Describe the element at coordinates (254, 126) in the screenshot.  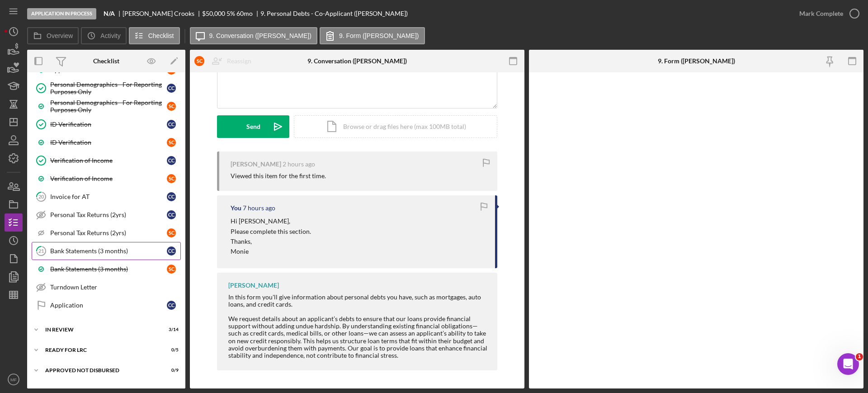
I see `div: Send` at that location.